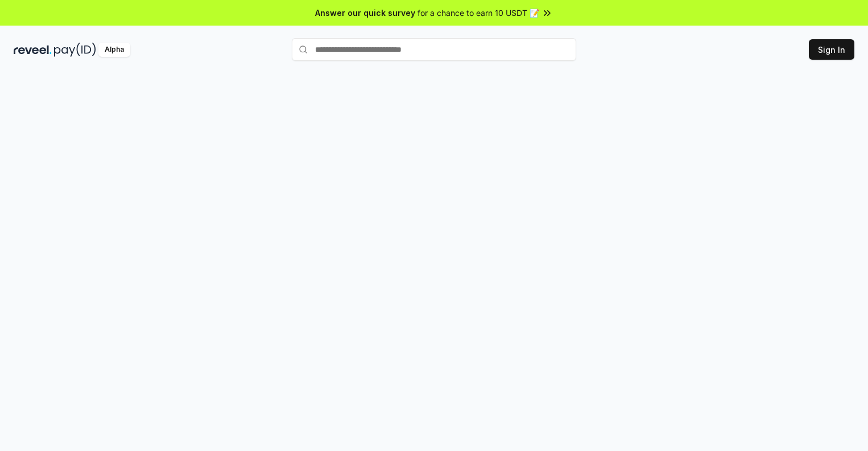 The image size is (868, 451). I want to click on button: Sign In, so click(831, 50).